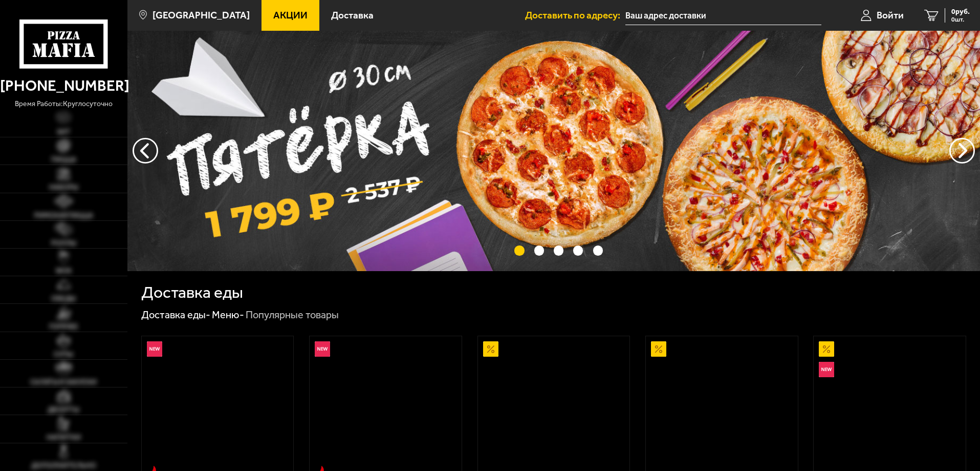  Describe the element at coordinates (64, 327) in the screenshot. I see `span: Горячее` at that location.